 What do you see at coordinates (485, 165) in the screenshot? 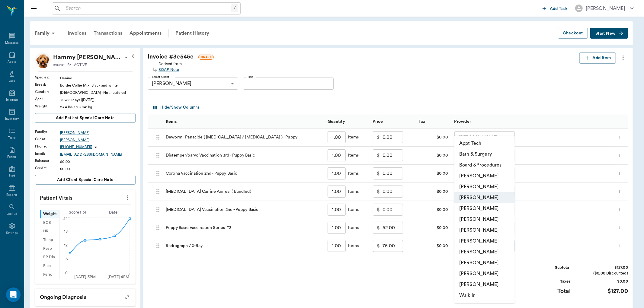
I see `li: Board &Procedures` at bounding box center [485, 165].